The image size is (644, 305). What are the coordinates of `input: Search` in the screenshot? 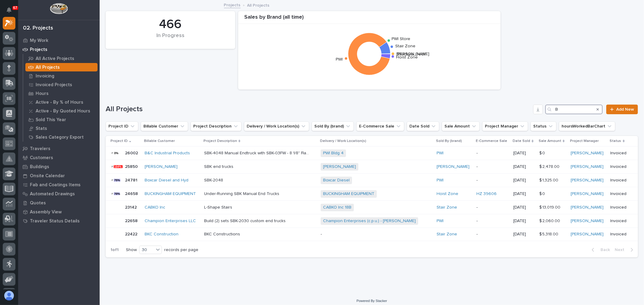 It's located at (574, 109).